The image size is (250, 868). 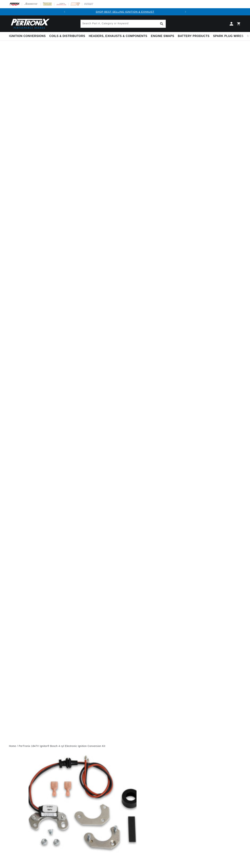 I want to click on summary: Headers, Exhausts & Components, so click(x=118, y=36).